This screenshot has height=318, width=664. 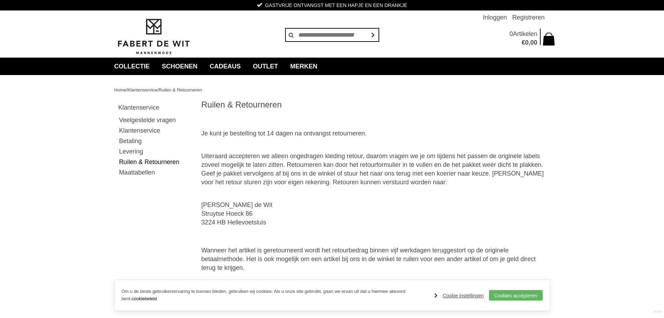 I want to click on p: Om u de beste gebruikerservaring te kunnen bieden, gebruiken wij cookies. Als u onze site gebruik..., so click(x=275, y=295).